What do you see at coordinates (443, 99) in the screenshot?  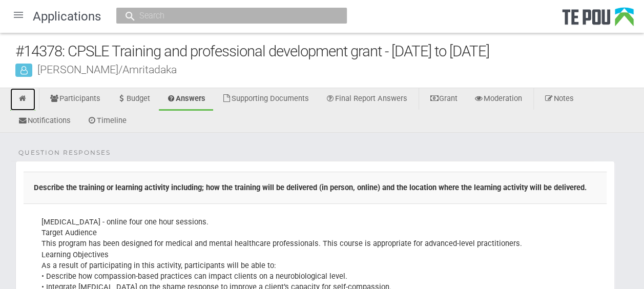 I see `a: Grant` at bounding box center [443, 99].